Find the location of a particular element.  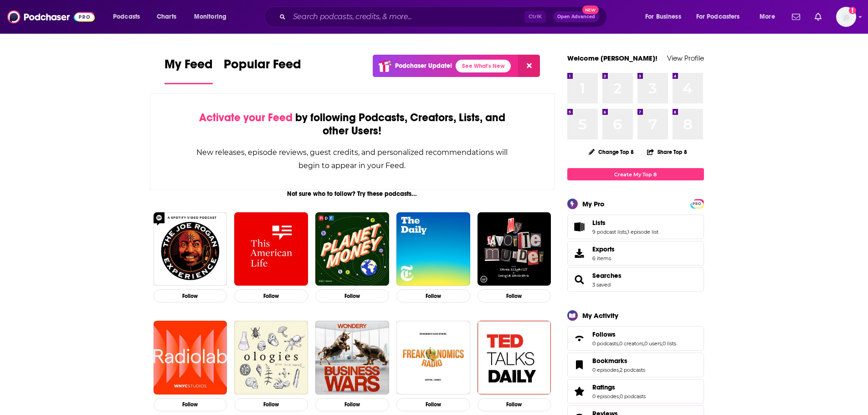

button: Share Top 8 is located at coordinates (667, 151).